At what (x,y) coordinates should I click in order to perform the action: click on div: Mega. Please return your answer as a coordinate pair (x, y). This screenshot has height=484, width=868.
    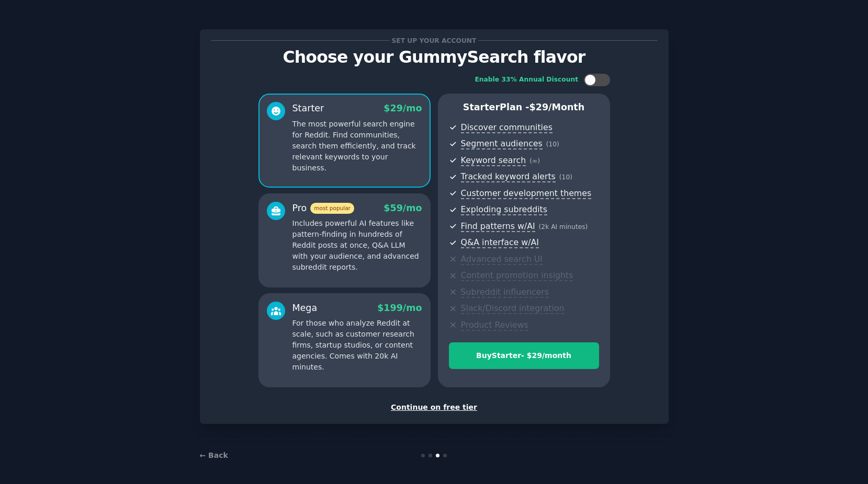
    Looking at the image, I should click on (305, 308).